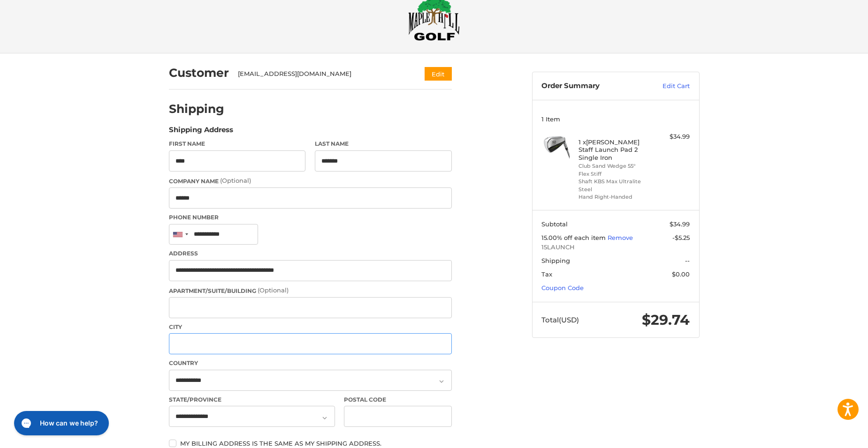 The image size is (868, 448). I want to click on label: Address, so click(310, 254).